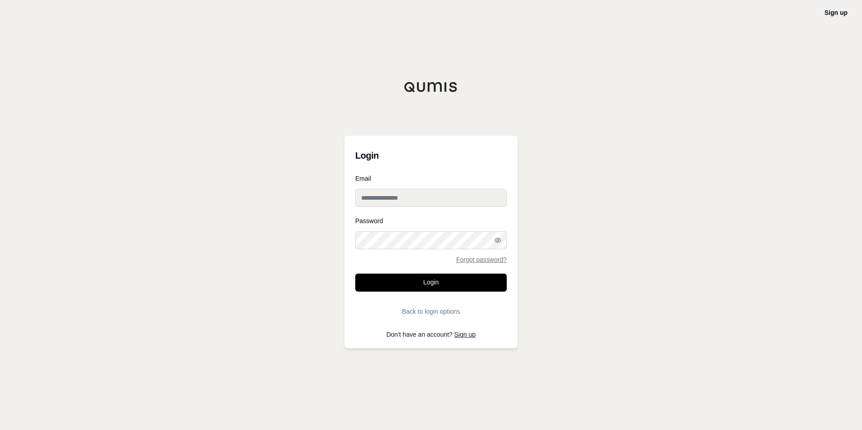  What do you see at coordinates (431, 221) in the screenshot?
I see `label: Password` at bounding box center [431, 221].